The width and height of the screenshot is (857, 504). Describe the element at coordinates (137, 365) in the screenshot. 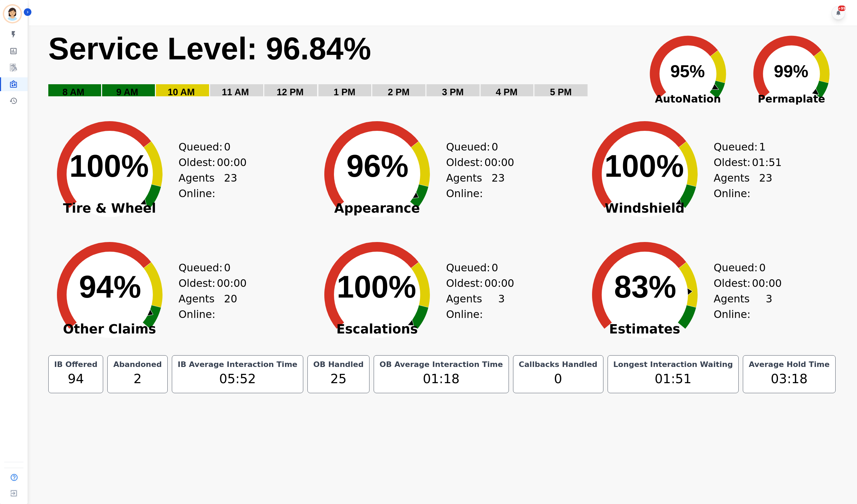

I see `div: Abandoned` at that location.